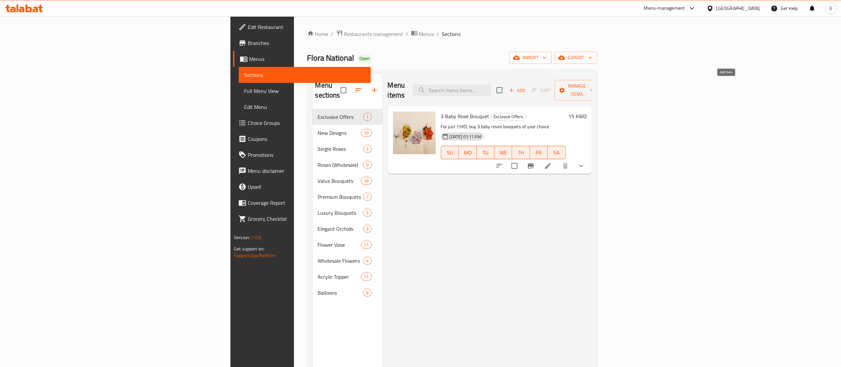  Describe the element at coordinates (541, 90) in the screenshot. I see `span: Select section first` at that location.